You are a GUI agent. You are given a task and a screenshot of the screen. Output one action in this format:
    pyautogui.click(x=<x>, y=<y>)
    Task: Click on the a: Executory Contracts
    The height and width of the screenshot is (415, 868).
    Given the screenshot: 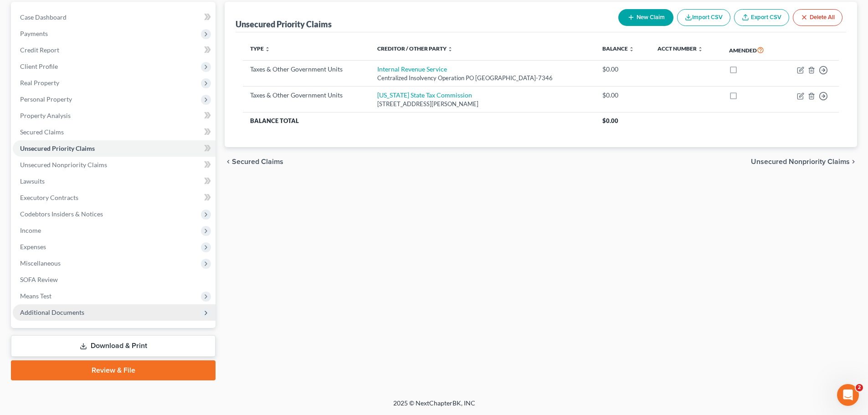 What is the action you would take?
    pyautogui.click(x=114, y=198)
    